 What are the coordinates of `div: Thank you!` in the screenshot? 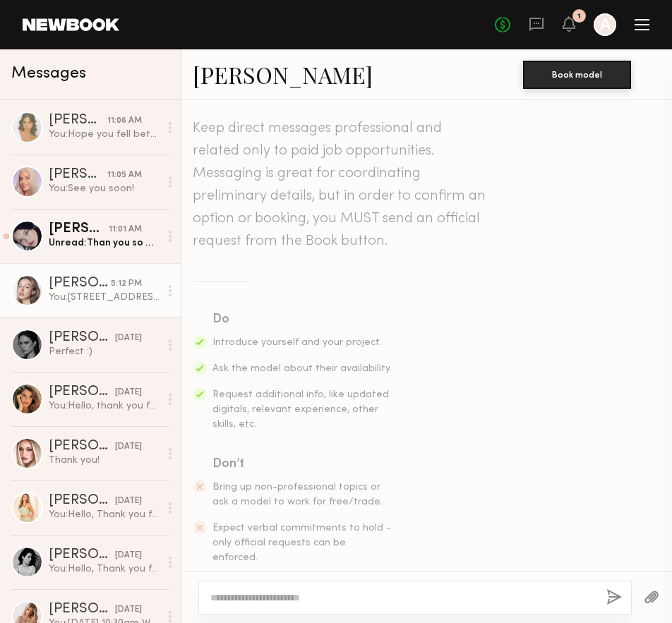 It's located at (104, 460).